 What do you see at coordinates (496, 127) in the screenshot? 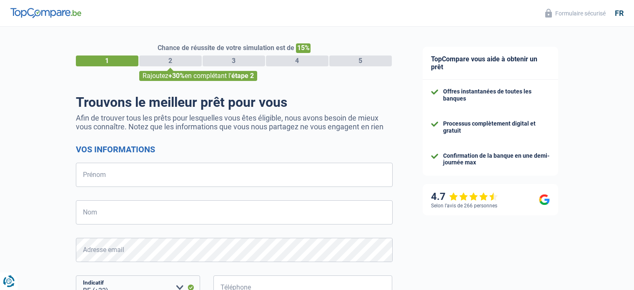
I see `div: Processus complètement digital et gratuit` at bounding box center [496, 127].